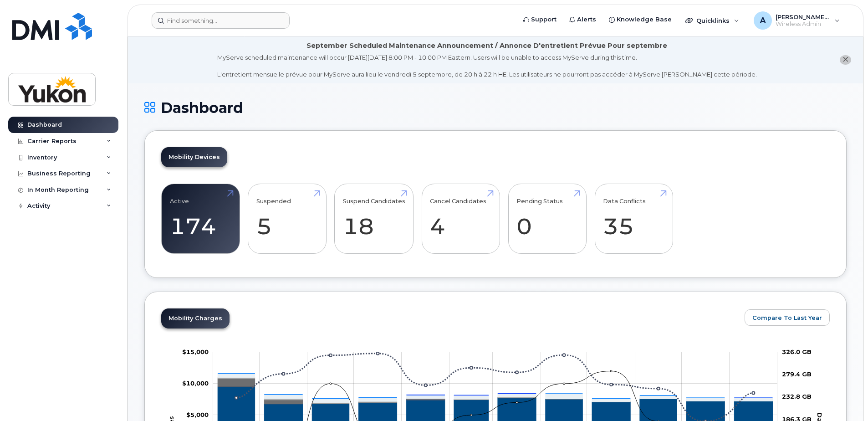 The image size is (868, 421). I want to click on h1: Dashboard, so click(495, 108).